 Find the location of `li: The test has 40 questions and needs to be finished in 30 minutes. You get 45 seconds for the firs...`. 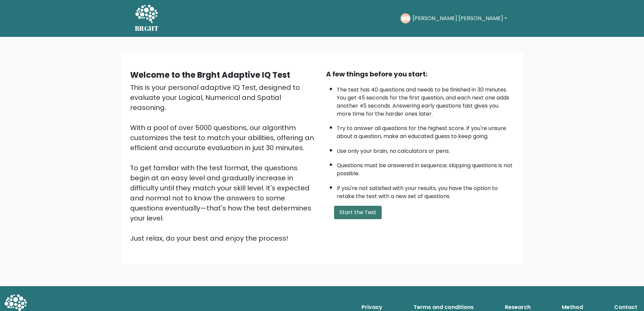

li: The test has 40 questions and needs to be finished in 30 minutes. You get 45 seconds for the firs... is located at coordinates (425, 100).